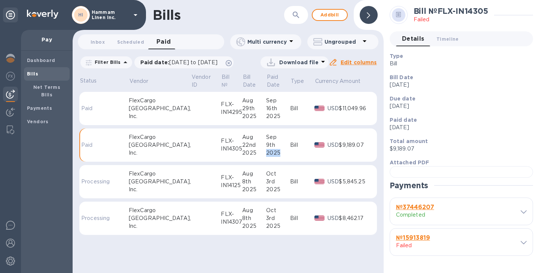 The image size is (539, 273). I want to click on b: Paid date, so click(403, 120).